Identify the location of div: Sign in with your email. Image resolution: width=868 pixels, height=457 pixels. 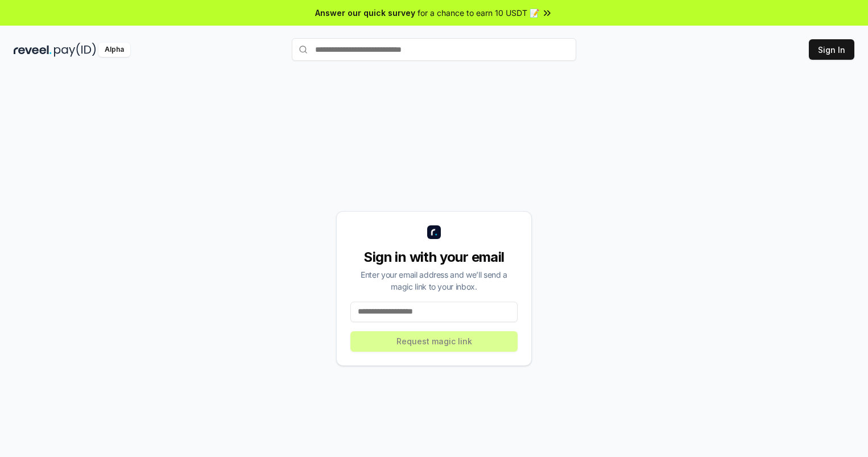
(434, 257).